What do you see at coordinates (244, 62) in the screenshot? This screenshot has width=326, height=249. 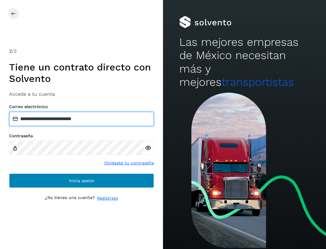 I see `h2: Las mejores empresas de México necesitan más y mejores` at bounding box center [244, 62].